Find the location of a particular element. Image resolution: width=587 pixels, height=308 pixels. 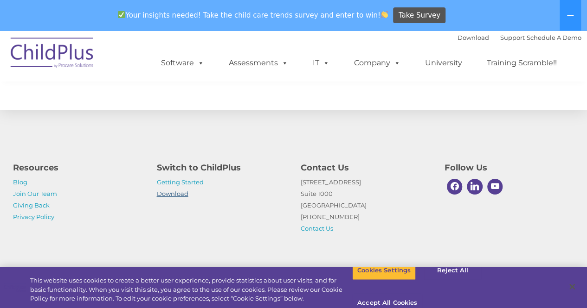

a: Linkedin is located at coordinates (475, 187).